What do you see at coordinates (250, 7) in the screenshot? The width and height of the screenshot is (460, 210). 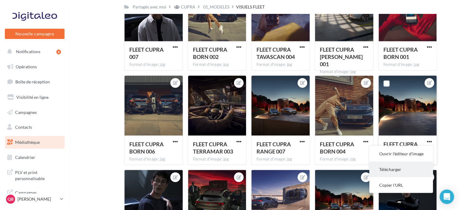 I see `div: VISUELS FLEET` at bounding box center [250, 7].